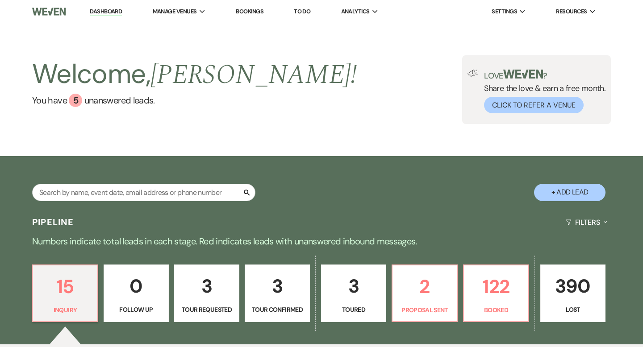 This screenshot has width=643, height=347. I want to click on a: 3Tour Confirmed, so click(277, 294).